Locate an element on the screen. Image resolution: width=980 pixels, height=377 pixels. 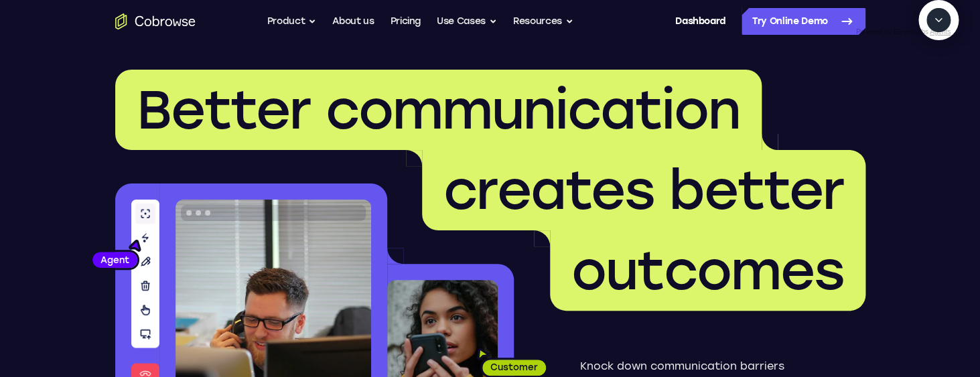
a: Pricing is located at coordinates (406, 22).